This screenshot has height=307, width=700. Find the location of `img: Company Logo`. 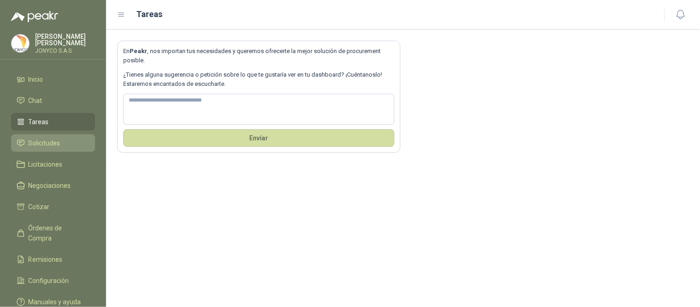

img: Company Logo is located at coordinates (20, 43).